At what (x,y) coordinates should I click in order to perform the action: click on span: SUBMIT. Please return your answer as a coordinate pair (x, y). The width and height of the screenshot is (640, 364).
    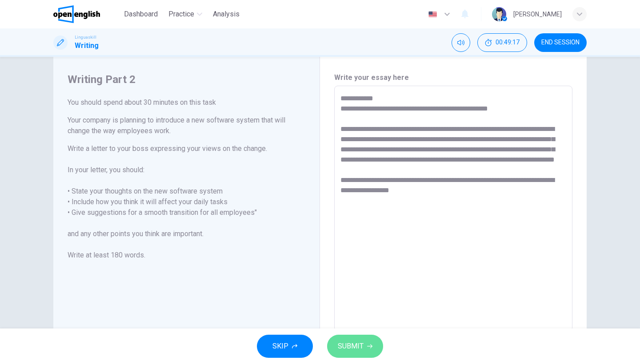
    Looking at the image, I should click on (351, 347).